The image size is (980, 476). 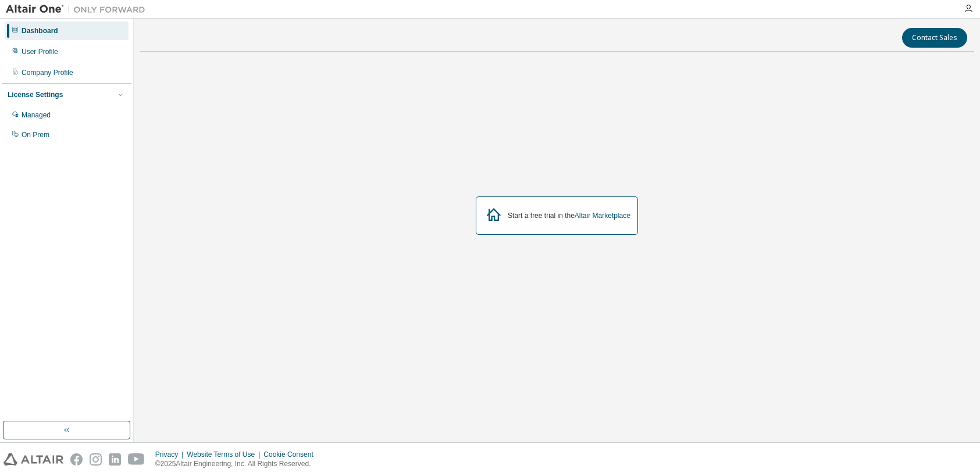 I want to click on button: Contact Sales, so click(x=934, y=38).